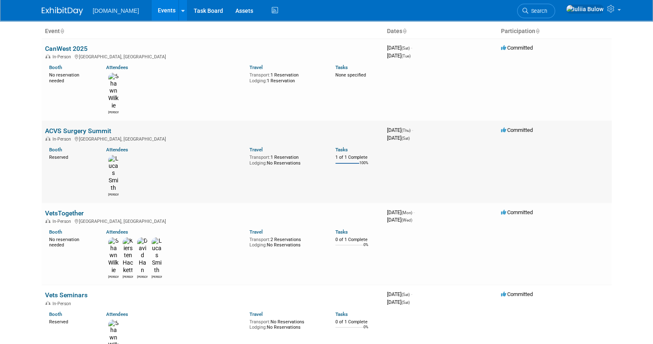 This screenshot has height=344, width=653. What do you see at coordinates (64, 213) in the screenshot?
I see `a: VetsTogether` at bounding box center [64, 213].